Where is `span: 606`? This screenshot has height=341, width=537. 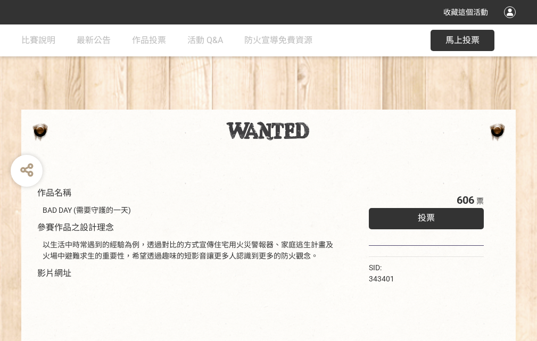
span: 606 is located at coordinates (465, 200).